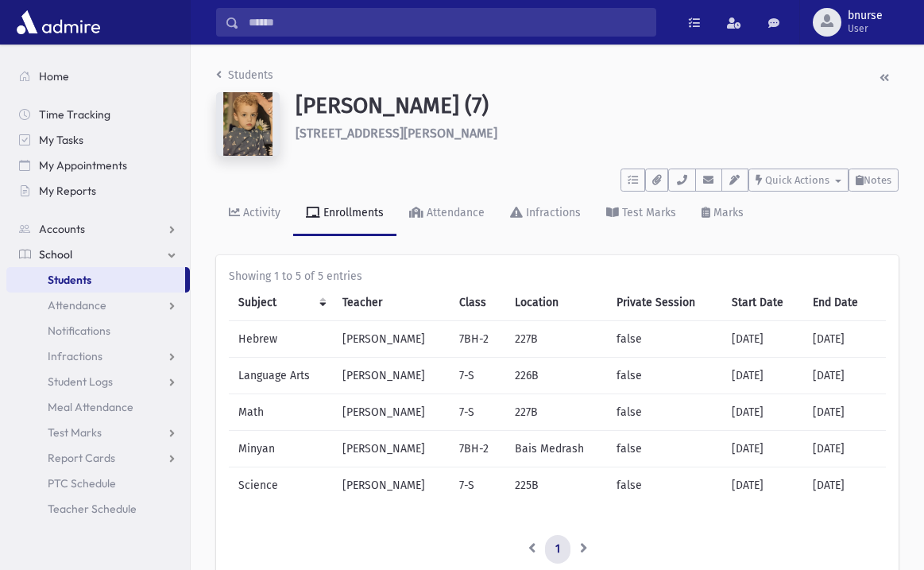  What do you see at coordinates (58, 23) in the screenshot?
I see `img: AdmirePro` at bounding box center [58, 23].